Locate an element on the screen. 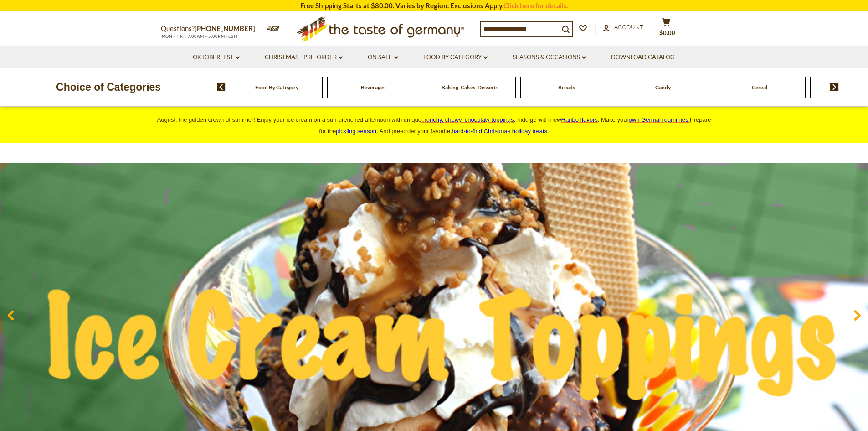  a: Oktoberfest is located at coordinates (216, 57).